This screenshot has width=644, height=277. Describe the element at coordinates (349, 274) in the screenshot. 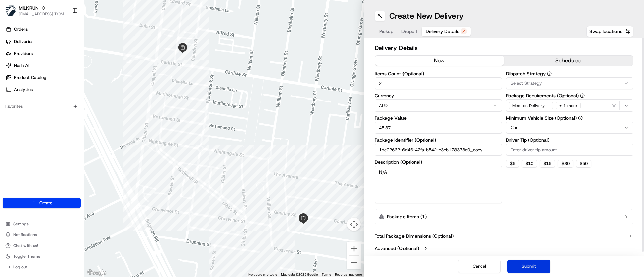

I see `a: Report a map error` at that location.